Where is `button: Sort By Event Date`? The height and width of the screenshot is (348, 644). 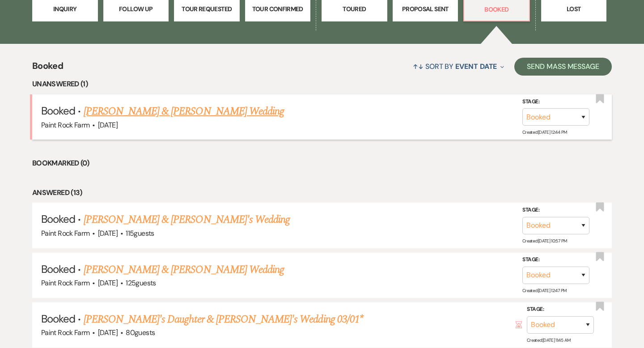
button: Sort By Event Date is located at coordinates (459, 66).